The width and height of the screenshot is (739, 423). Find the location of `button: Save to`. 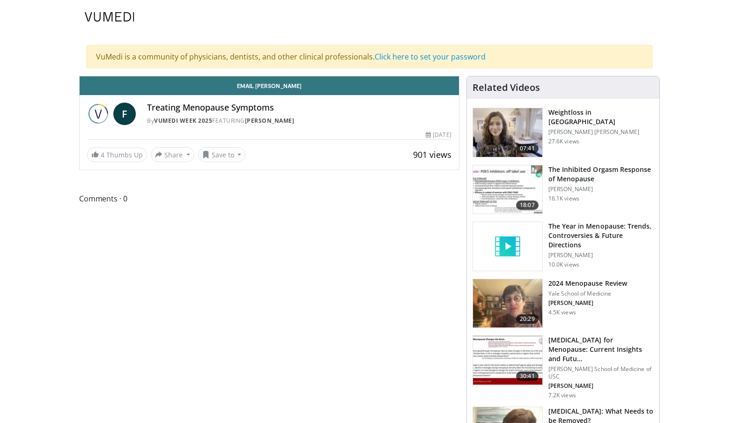

button: Save to is located at coordinates (222, 155).